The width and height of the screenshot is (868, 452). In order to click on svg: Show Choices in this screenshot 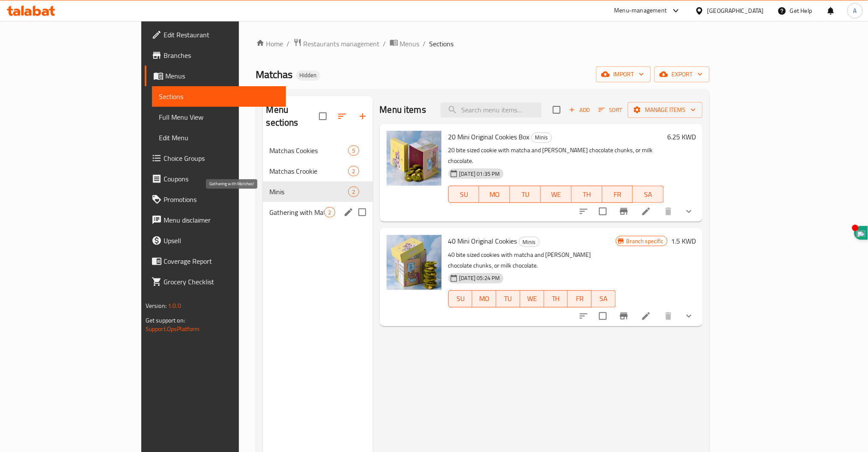, I will do `click(689, 316)`.